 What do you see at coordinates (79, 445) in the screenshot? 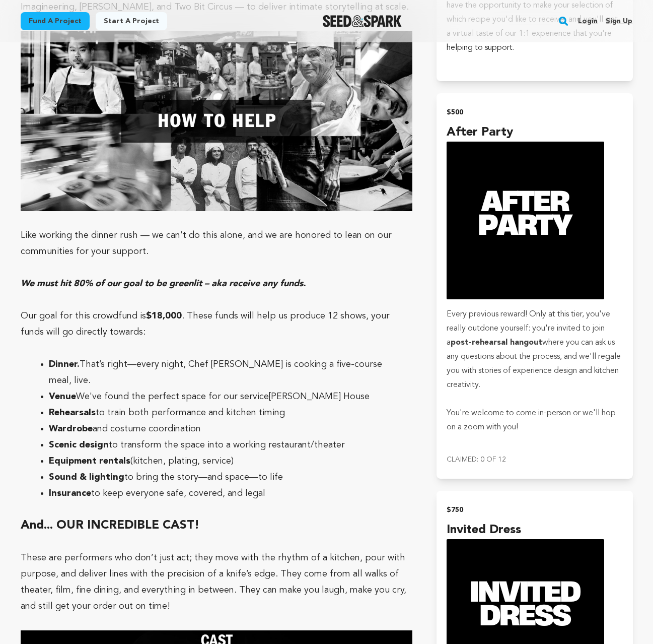
I see `strong: Scenic design` at bounding box center [79, 445].